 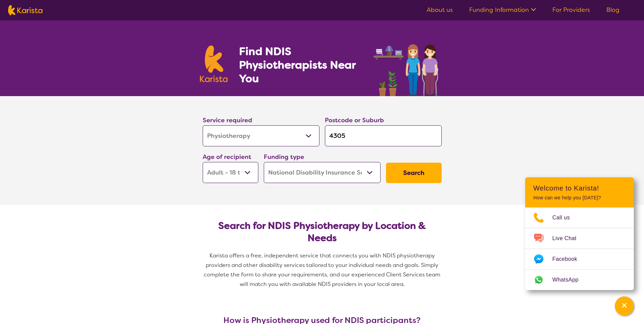 What do you see at coordinates (580, 249) in the screenshot?
I see `ul: Choose channel` at bounding box center [580, 249].